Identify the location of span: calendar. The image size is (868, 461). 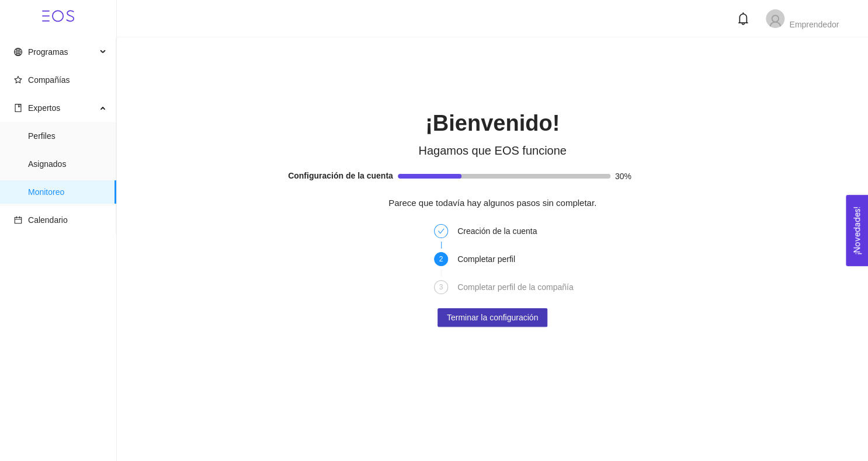
(18, 220).